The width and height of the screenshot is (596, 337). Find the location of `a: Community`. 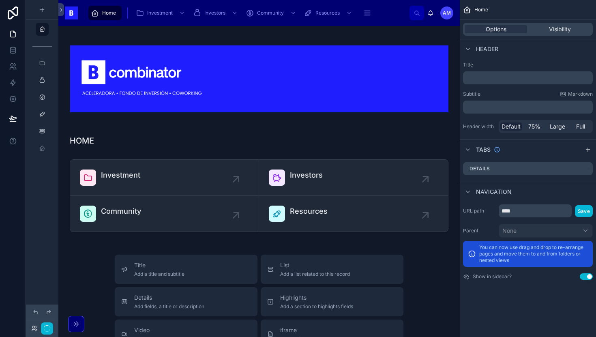

a: Community is located at coordinates (272, 13).